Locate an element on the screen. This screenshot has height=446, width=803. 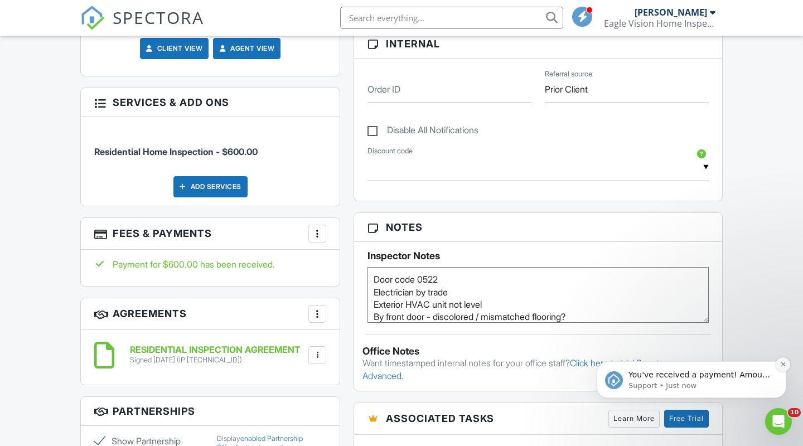
a: Agent View is located at coordinates (246, 49).